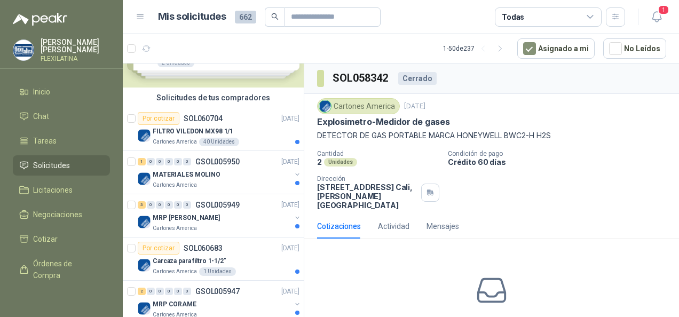  I want to click on h3: SOL058342, so click(361, 78).